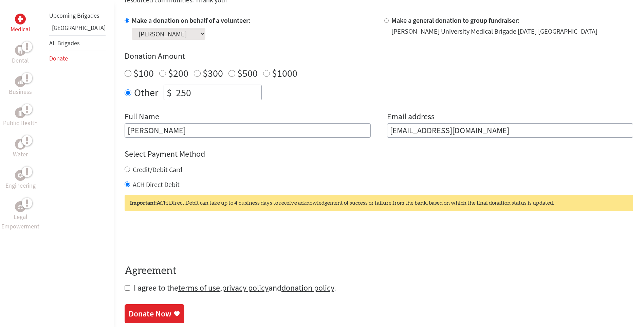 The image size is (644, 327). I want to click on a: Donate, so click(59, 58).